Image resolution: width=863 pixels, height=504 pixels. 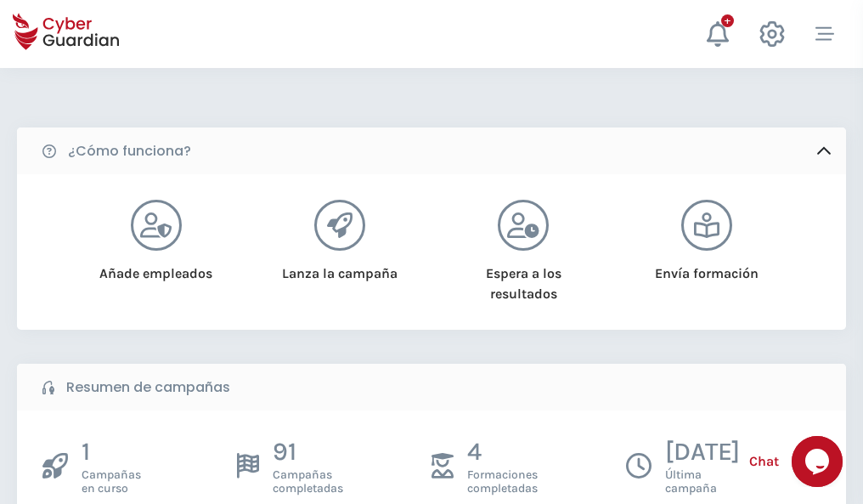 I want to click on span: Formaciones completadas, so click(x=502, y=482).